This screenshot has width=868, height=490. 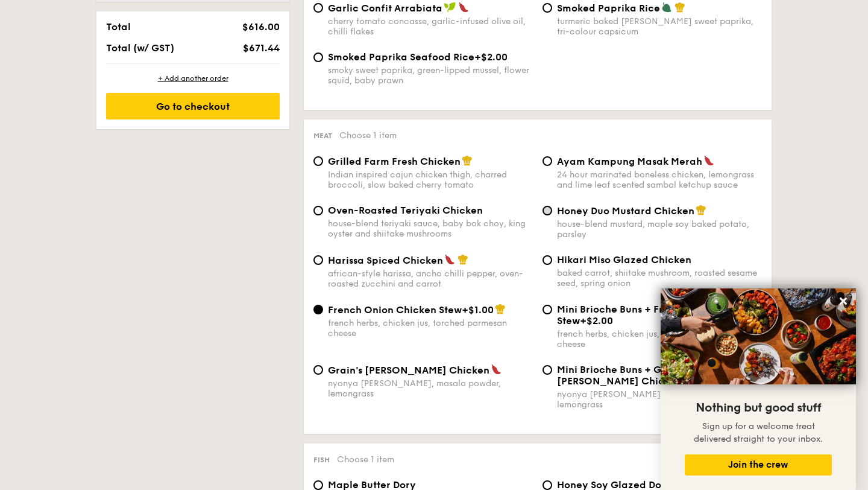 I want to click on span: Honey Duo Mustard Chicken, so click(x=626, y=210).